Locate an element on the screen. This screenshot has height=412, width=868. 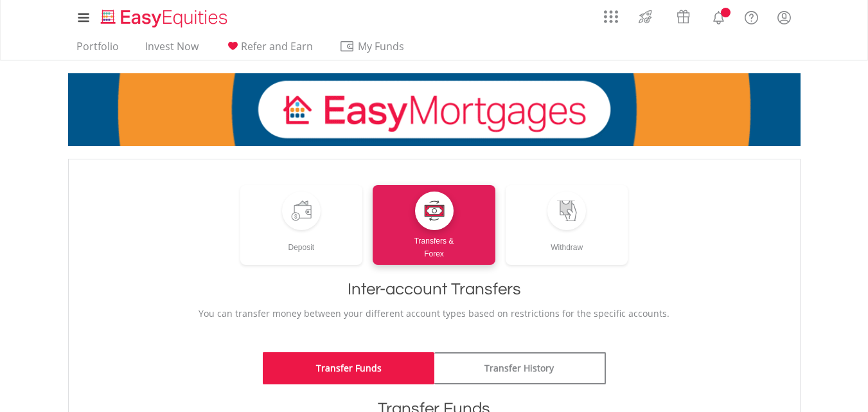
img: EasyMortage Promotion Banner is located at coordinates (434, 109).